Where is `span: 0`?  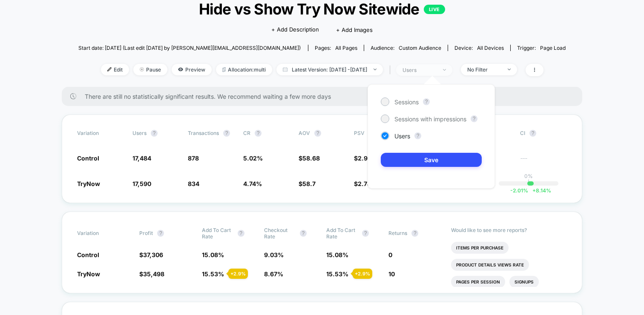
span: 0 is located at coordinates (390, 254).